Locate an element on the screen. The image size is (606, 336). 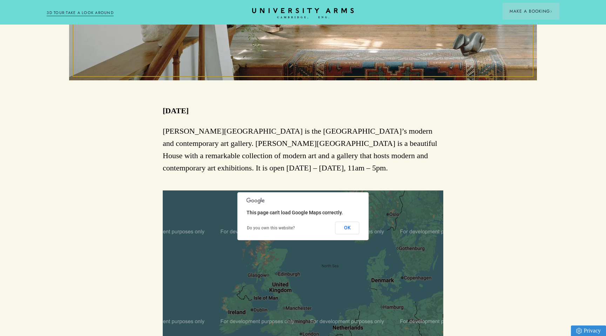
img: Privacy is located at coordinates (579, 331).